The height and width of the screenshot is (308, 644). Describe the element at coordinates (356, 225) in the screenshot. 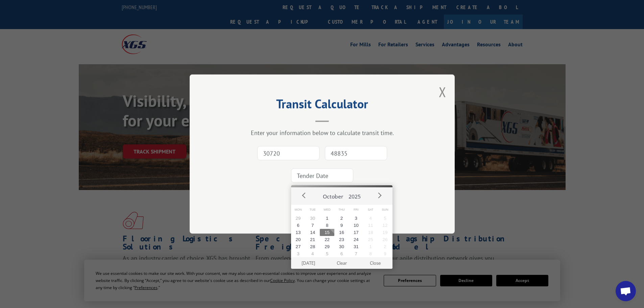

I see `button: 10` at that location.